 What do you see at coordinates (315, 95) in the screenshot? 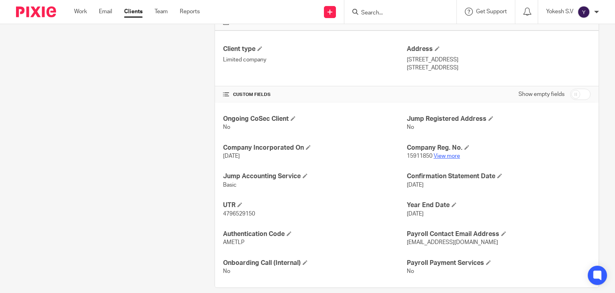
I see `h4: CUSTOM FIELDS` at bounding box center [315, 95].